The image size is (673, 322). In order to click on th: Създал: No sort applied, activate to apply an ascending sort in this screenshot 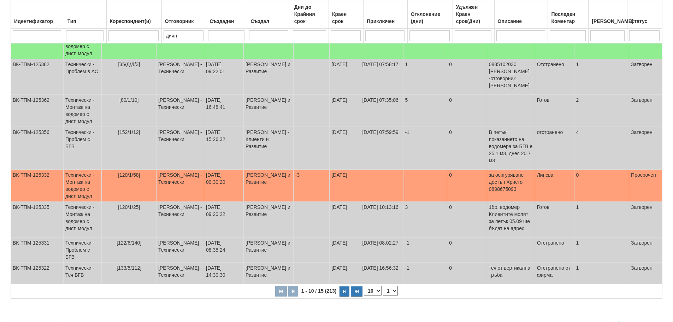, I will do `click(269, 14)`.